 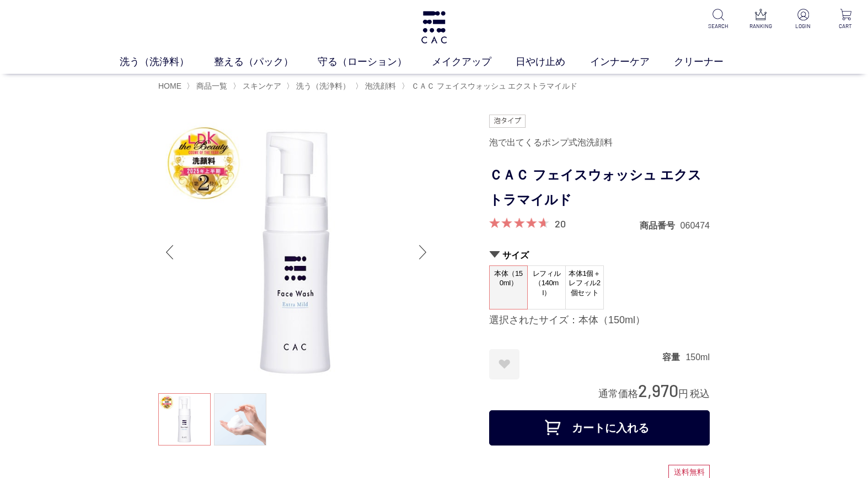 What do you see at coordinates (760, 26) in the screenshot?
I see `p: RANKING` at bounding box center [760, 26].